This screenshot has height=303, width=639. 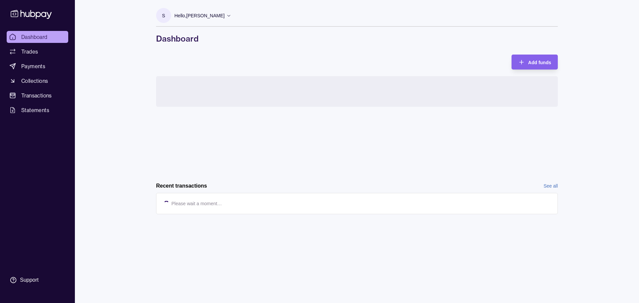 What do you see at coordinates (37, 37) in the screenshot?
I see `a: Dashboard` at bounding box center [37, 37].